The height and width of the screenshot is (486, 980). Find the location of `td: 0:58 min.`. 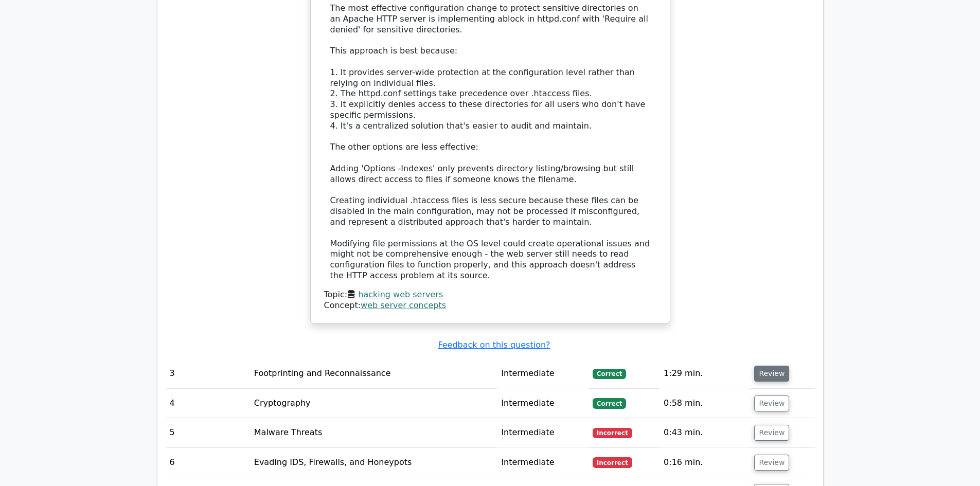

td: 0:58 min. is located at coordinates (705, 404).